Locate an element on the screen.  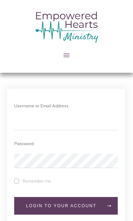
a: LogIn to your account is located at coordinates (66, 206).